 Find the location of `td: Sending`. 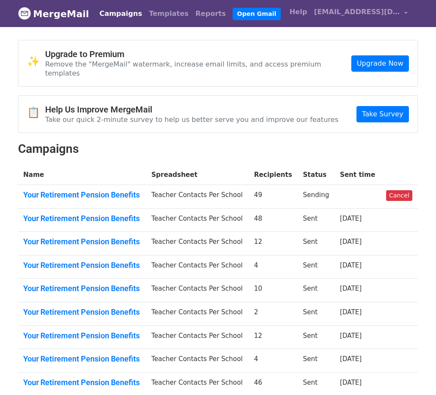

td: Sending is located at coordinates (316, 197).